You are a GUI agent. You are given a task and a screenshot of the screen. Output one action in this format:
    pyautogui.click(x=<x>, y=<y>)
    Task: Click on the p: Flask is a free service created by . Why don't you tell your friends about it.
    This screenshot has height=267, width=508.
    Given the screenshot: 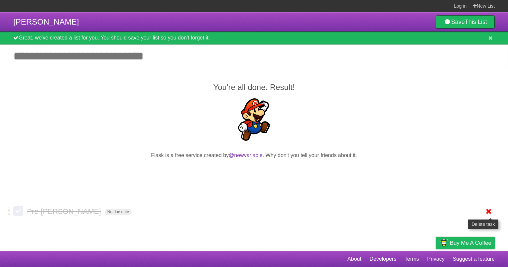 What is the action you would take?
    pyautogui.click(x=254, y=156)
    